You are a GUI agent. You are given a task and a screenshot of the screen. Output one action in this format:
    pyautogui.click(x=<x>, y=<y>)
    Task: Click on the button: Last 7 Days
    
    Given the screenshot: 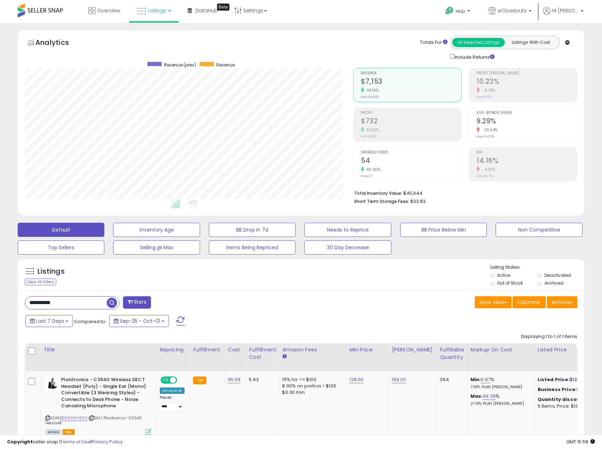 What is the action you would take?
    pyautogui.click(x=49, y=321)
    